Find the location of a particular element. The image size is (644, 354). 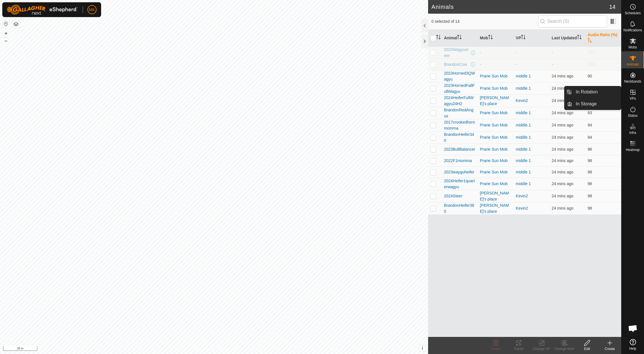

span: Schedules is located at coordinates (633, 13).